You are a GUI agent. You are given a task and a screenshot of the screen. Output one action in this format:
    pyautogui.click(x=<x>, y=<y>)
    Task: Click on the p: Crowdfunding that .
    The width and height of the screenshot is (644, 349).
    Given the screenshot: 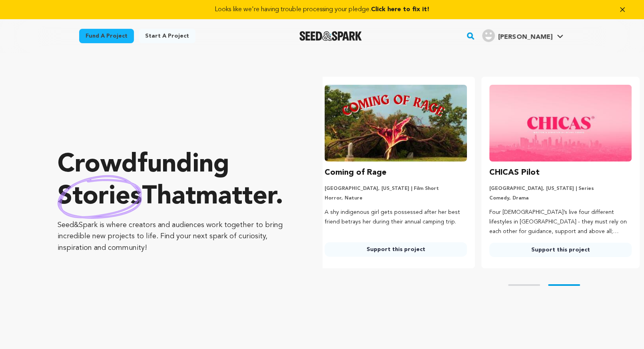 What is the action you would take?
    pyautogui.click(x=174, y=181)
    